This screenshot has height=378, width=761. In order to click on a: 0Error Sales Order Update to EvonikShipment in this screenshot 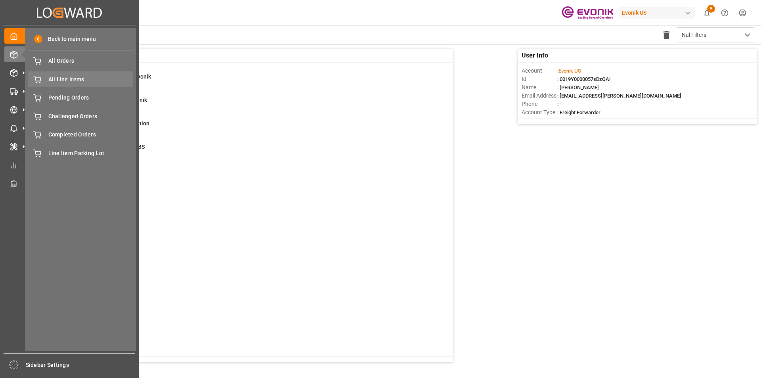, I will do `click(242, 104)`.